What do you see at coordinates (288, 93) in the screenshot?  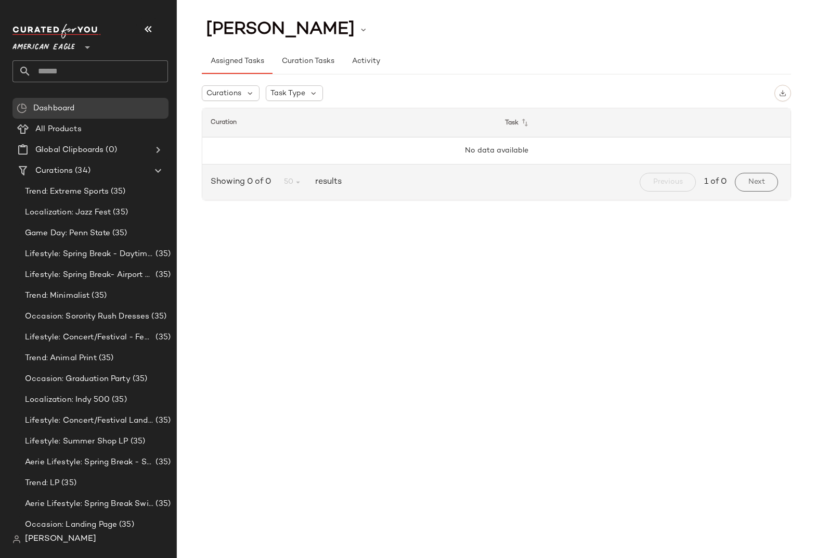 I see `span: Task Type` at bounding box center [288, 93].